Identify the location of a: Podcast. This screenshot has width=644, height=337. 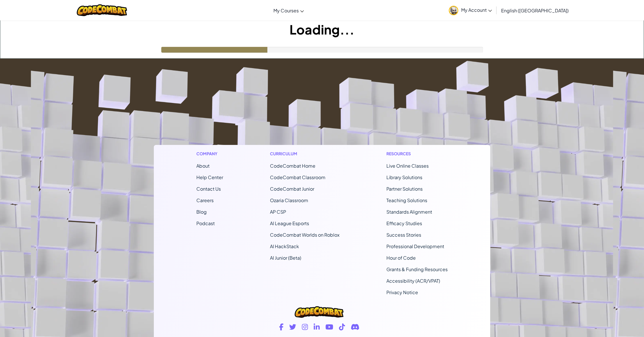
(206, 223).